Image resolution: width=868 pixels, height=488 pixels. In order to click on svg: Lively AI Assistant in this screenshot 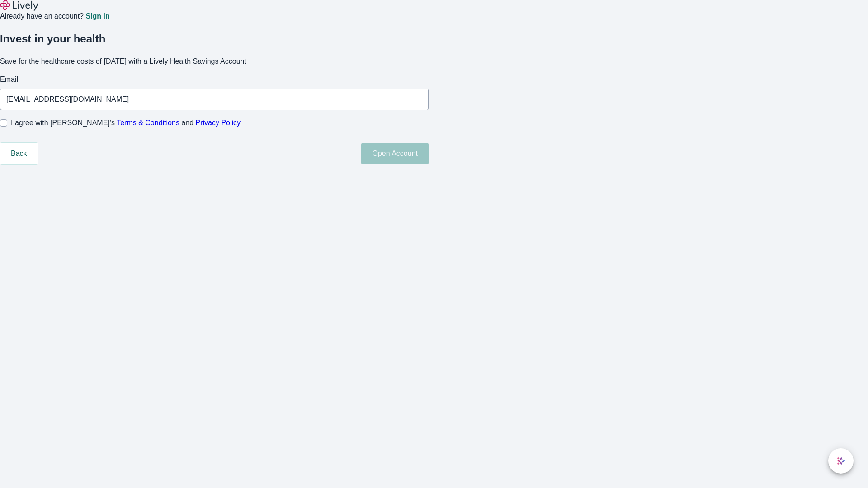, I will do `click(841, 461)`.